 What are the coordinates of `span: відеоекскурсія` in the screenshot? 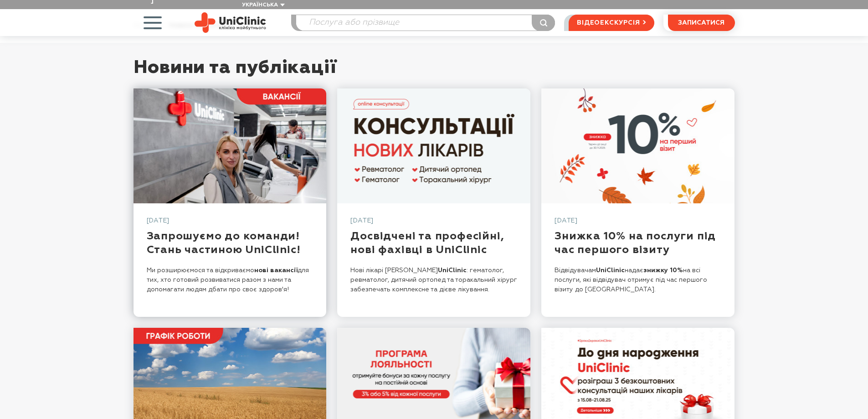 It's located at (608, 23).